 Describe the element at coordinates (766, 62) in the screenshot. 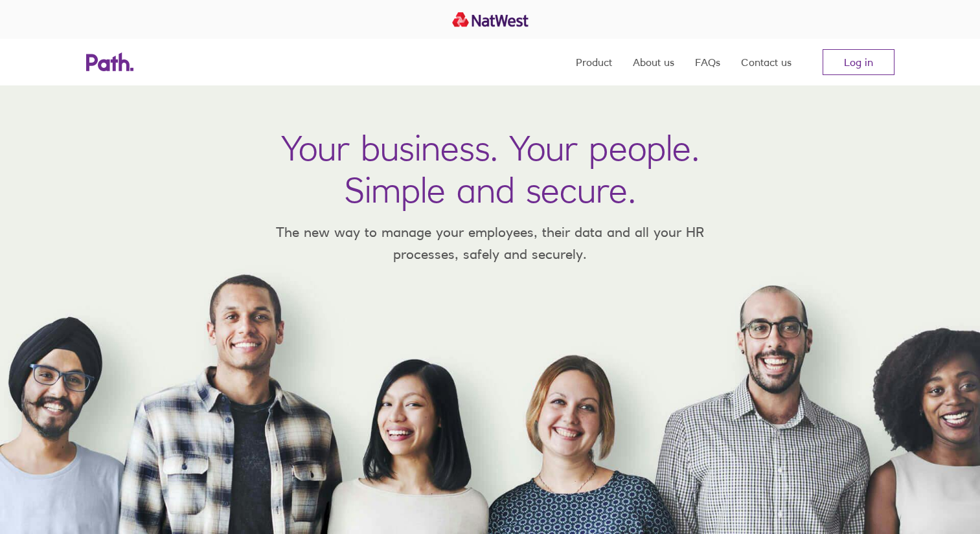

I see `a: Contact us` at that location.